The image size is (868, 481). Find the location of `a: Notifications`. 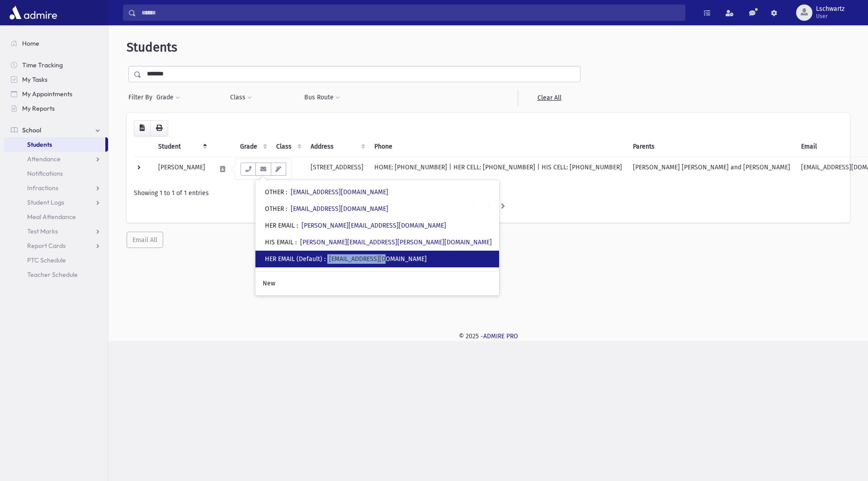

a: Notifications is located at coordinates (55, 174).